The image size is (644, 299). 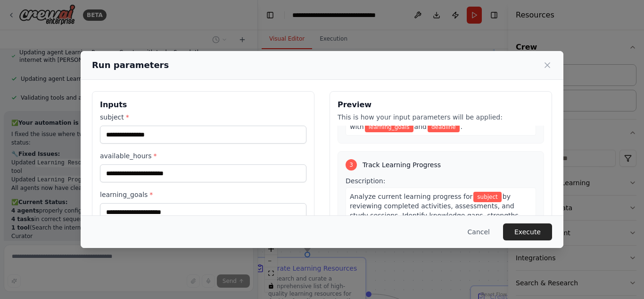 What do you see at coordinates (402, 165) in the screenshot?
I see `span: Track Learning Progress` at bounding box center [402, 165].